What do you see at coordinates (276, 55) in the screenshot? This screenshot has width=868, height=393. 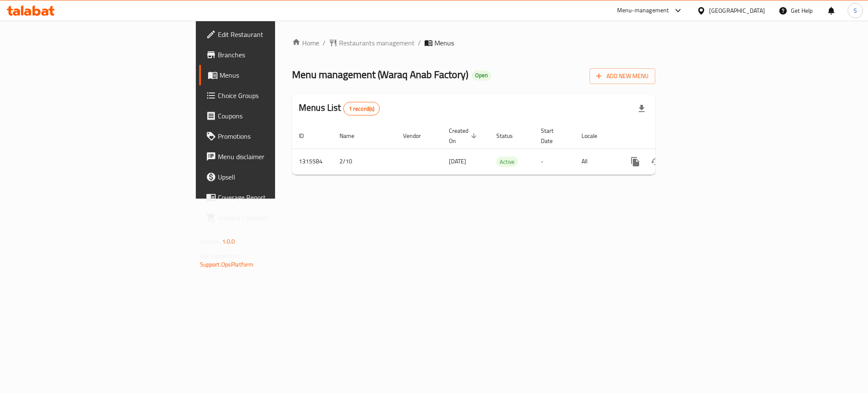 I see `span: Branches` at bounding box center [276, 55].